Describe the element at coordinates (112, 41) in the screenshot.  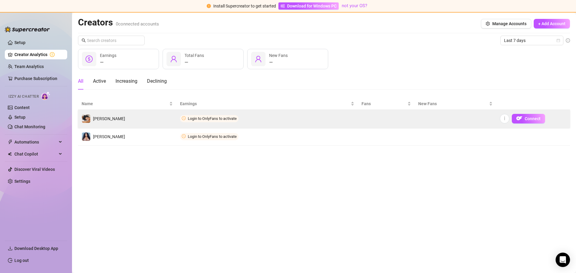
I see `input: Search creators` at that location.